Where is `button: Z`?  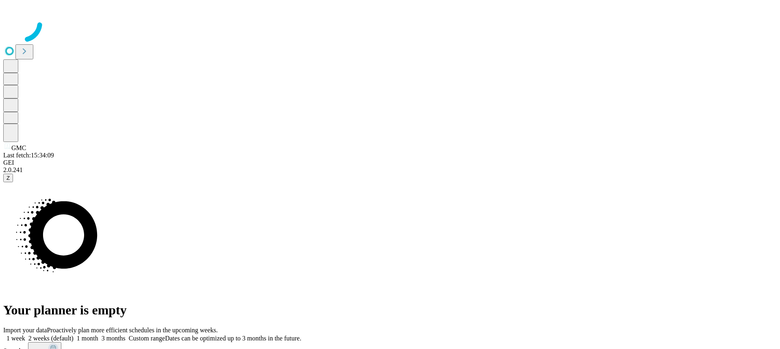 button: Z is located at coordinates (8, 178).